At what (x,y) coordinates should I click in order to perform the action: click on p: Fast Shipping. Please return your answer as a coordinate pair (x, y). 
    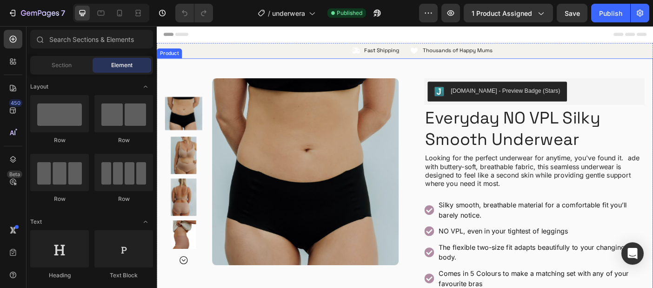
    Looking at the image, I should click on (253, 27).